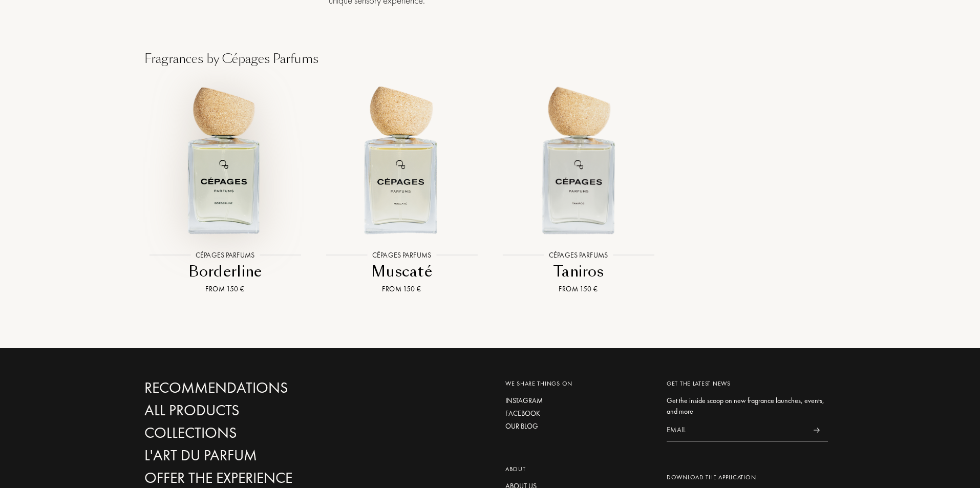 The width and height of the screenshot is (980, 488). Describe the element at coordinates (736, 430) in the screenshot. I see `input: Email` at that location.